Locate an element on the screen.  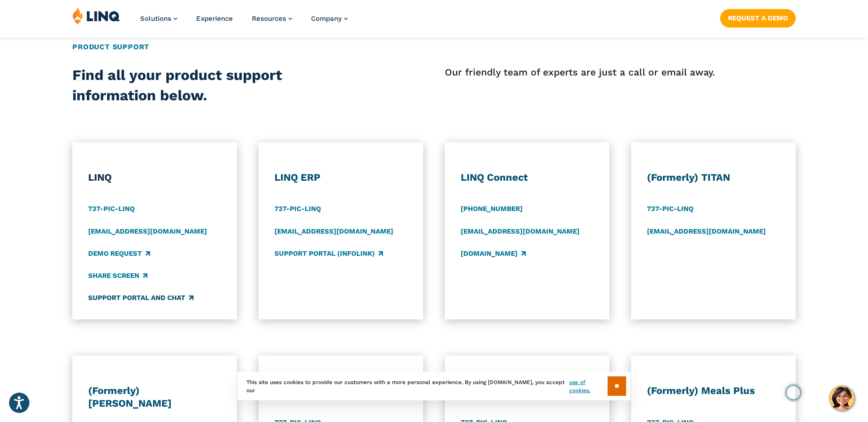
div: This site uses cookies to provide our customers with a more personal experience. By using [DOMAIN... is located at coordinates (434, 386).